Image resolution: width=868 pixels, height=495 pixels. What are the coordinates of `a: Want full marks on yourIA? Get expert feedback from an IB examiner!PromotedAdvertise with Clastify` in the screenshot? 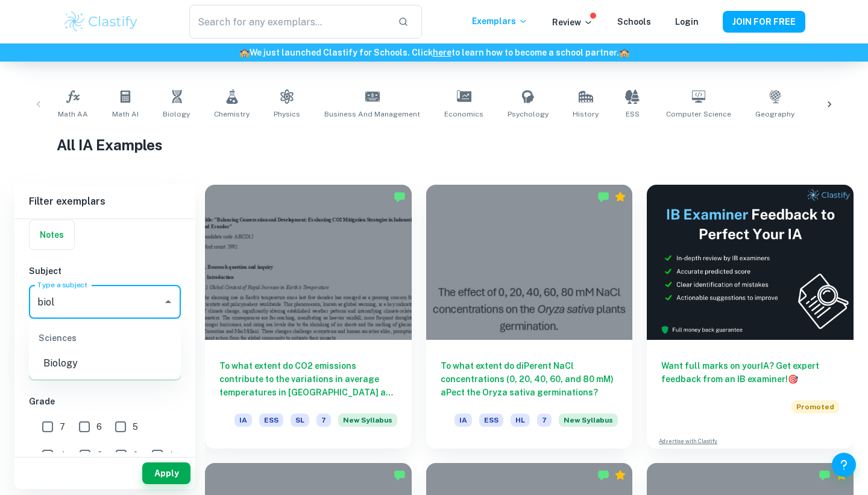 It's located at (749, 316).